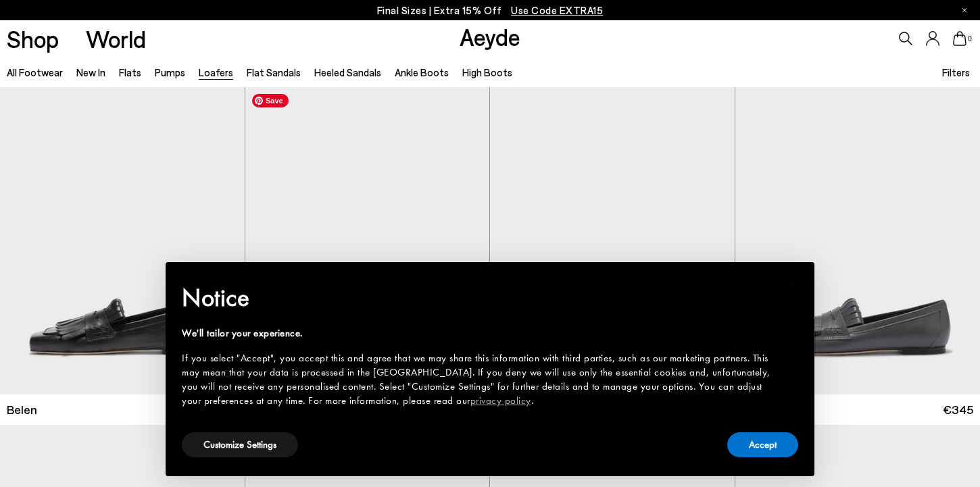 The width and height of the screenshot is (980, 487). I want to click on button: Accept, so click(762, 445).